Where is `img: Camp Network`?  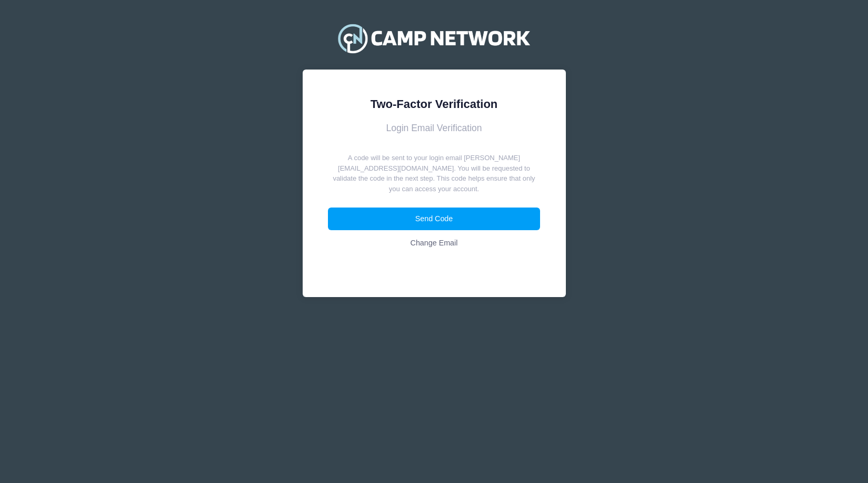
img: Camp Network is located at coordinates (434, 39).